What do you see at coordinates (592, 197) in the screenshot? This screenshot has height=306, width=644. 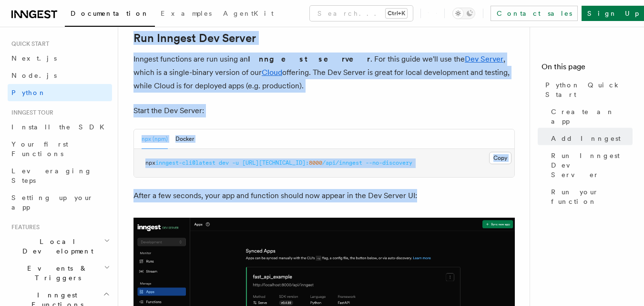 I see `span: Run your function` at bounding box center [592, 197].